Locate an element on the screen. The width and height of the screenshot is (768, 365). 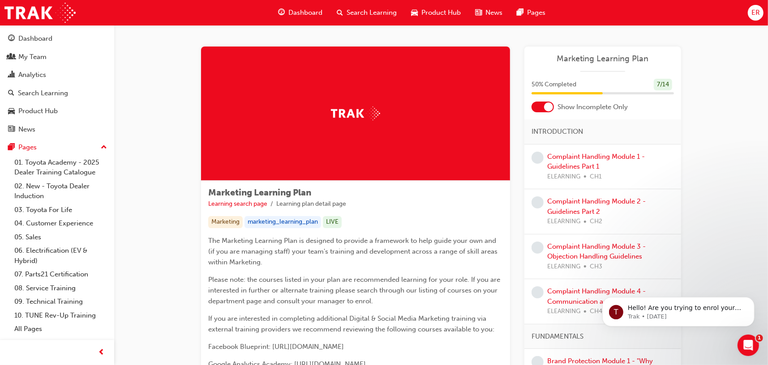
div: Pages is located at coordinates (27, 147).